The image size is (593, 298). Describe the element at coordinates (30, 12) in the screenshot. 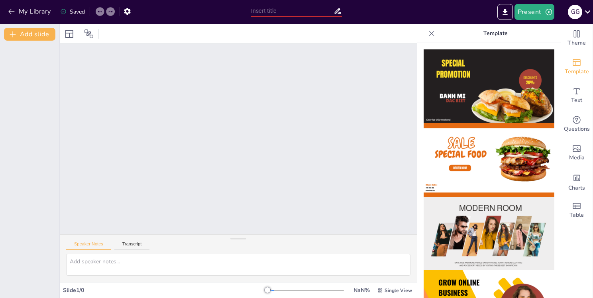

I see `button: My Library` at that location.